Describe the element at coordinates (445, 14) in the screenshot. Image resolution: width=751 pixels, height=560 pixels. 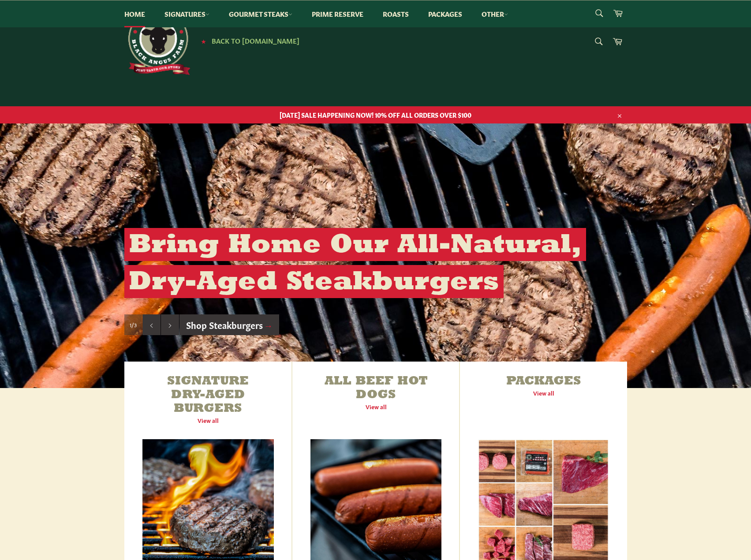
I see `a: Packages` at that location.